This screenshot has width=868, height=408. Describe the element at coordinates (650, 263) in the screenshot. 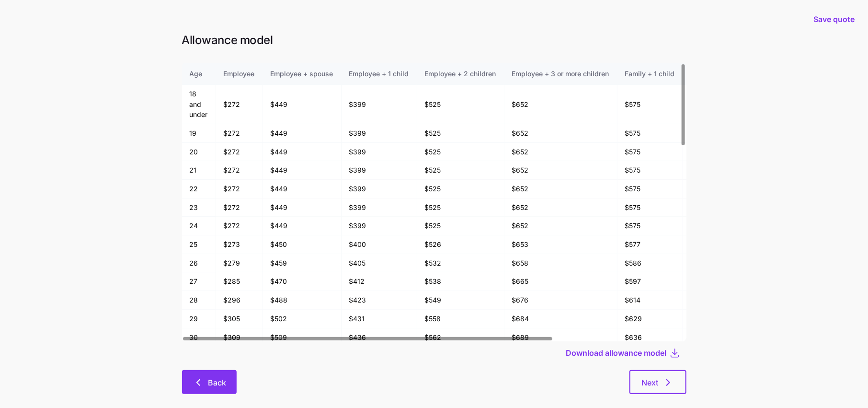

I see `td: $586` at that location.